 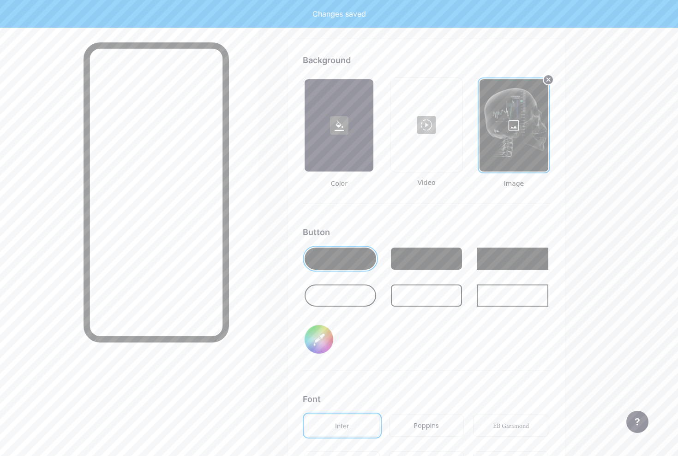 What do you see at coordinates (339, 184) in the screenshot?
I see `span: Color` at bounding box center [339, 184].